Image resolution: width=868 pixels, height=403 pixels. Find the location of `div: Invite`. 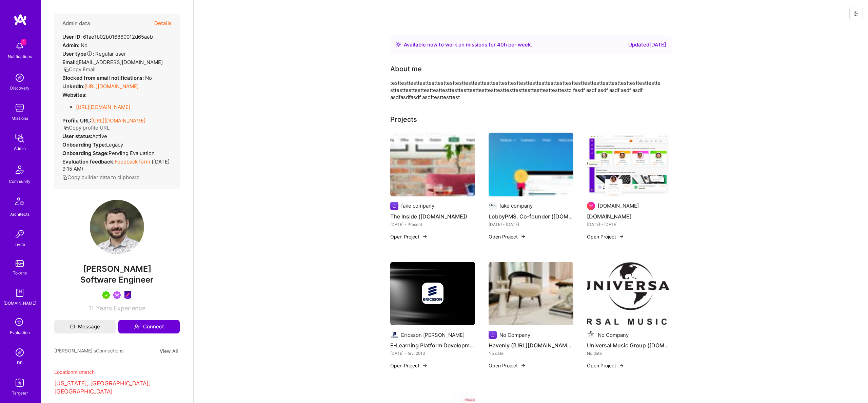

div: Invite is located at coordinates (20, 244).